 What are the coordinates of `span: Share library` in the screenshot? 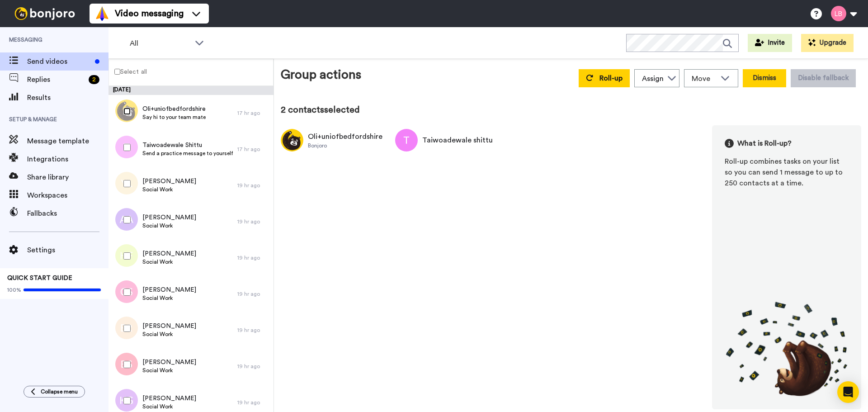 It's located at (68, 178).